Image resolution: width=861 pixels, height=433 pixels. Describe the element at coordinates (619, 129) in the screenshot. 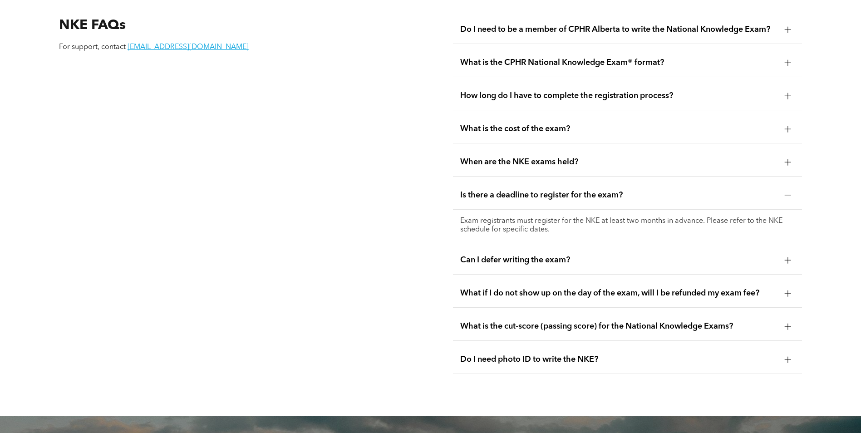

I see `span: What is the cost of the exam?` at that location.